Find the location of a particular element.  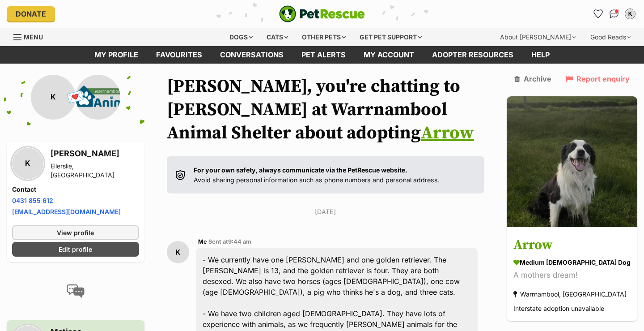

ul: Account quick links is located at coordinates (614, 14).